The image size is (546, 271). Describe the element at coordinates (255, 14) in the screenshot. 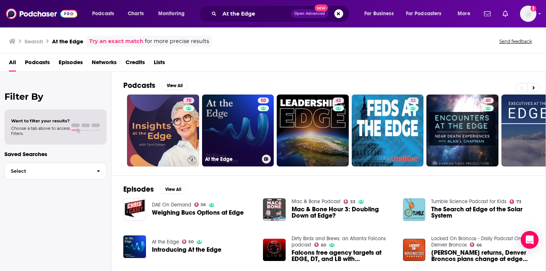

I see `input: Search podcasts, credits, & more...` at that location.